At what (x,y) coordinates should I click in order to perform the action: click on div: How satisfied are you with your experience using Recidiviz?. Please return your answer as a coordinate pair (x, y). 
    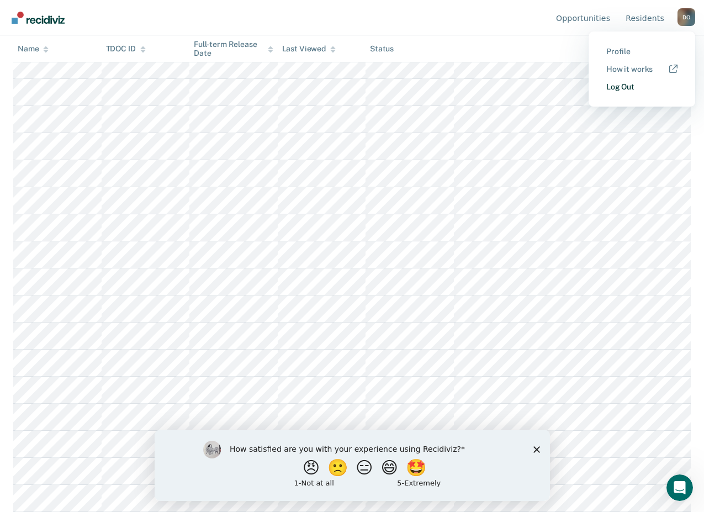
    Looking at the image, I should click on (203, 19).